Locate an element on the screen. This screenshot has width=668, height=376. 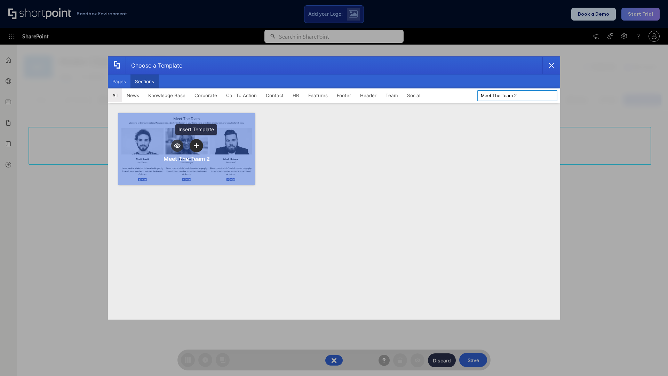
button: Call To Action is located at coordinates (241, 95).